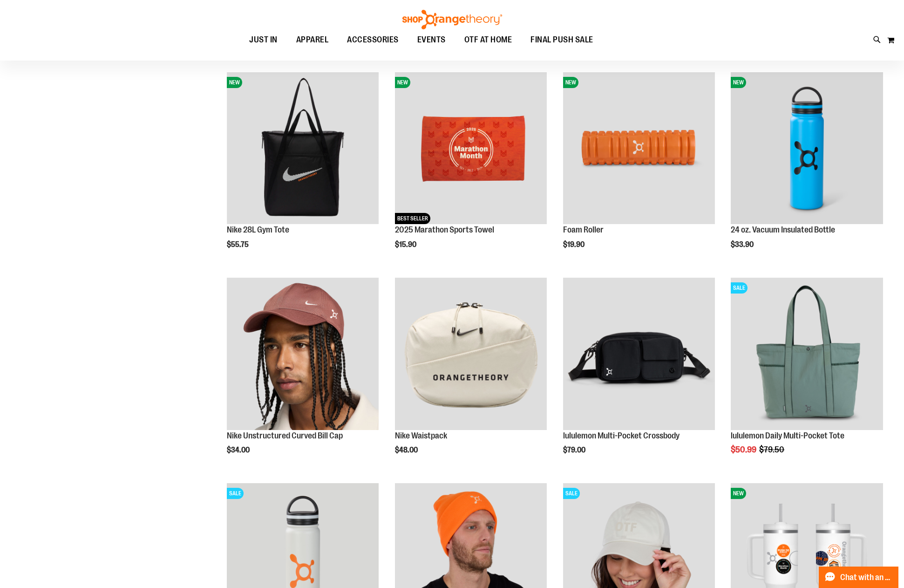  What do you see at coordinates (788, 436) in the screenshot?
I see `a: lululemon Daily Multi-Pocket Tote` at bounding box center [788, 436].